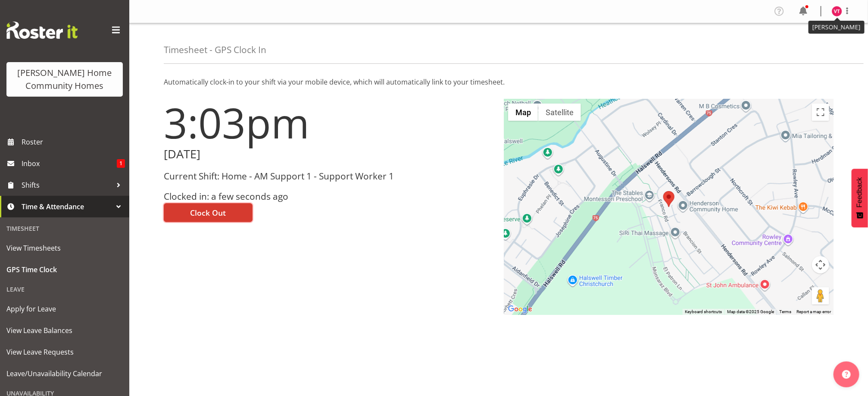  I want to click on button: Drag Pegman onto the map to open Street View, so click(821, 296).